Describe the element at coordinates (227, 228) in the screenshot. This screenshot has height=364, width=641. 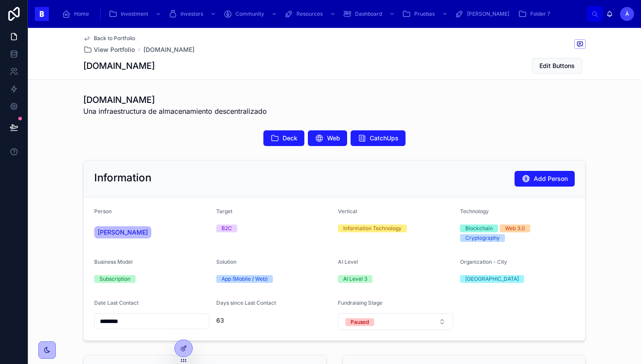
I see `div: B2C` at that location.